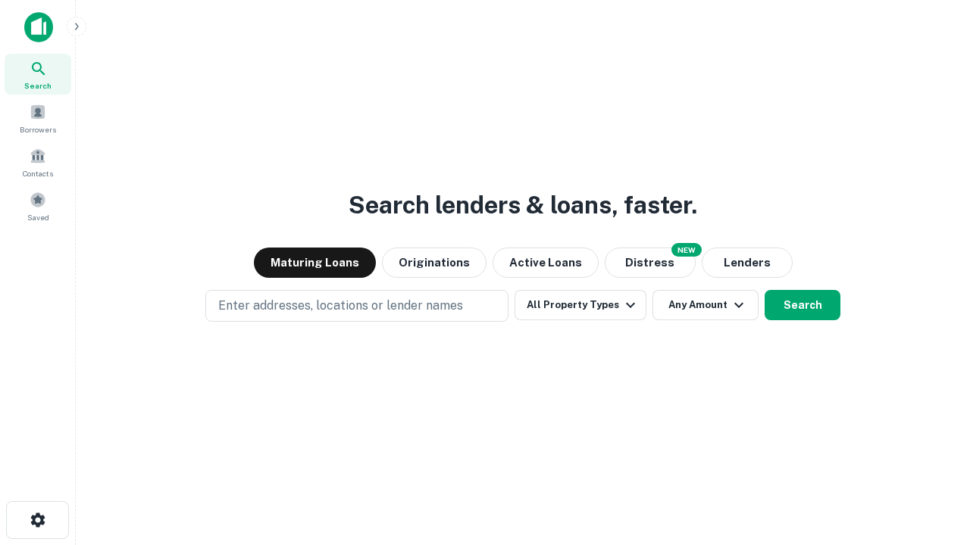  Describe the element at coordinates (340, 306) in the screenshot. I see `p: Enter addresses, locations or lender names` at that location.